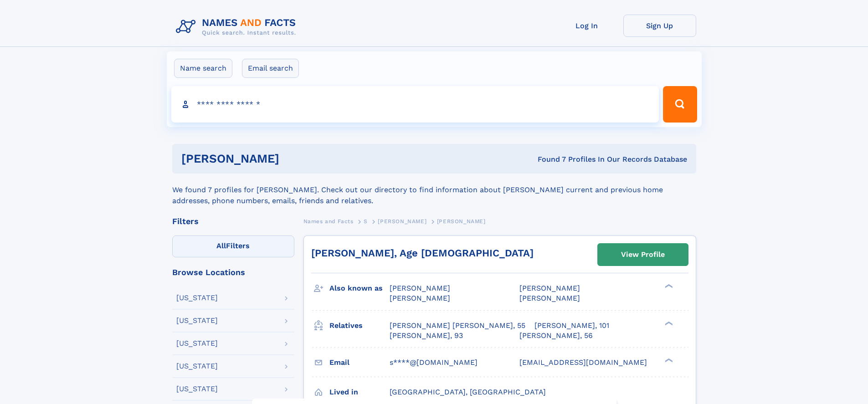 The image size is (868, 404). What do you see at coordinates (643, 255) in the screenshot?
I see `div: View Profile` at bounding box center [643, 255].